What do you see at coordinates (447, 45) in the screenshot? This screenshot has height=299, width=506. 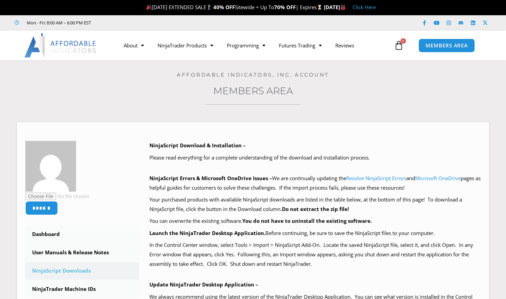 I see `span: MEMBERS AREA` at bounding box center [447, 45].